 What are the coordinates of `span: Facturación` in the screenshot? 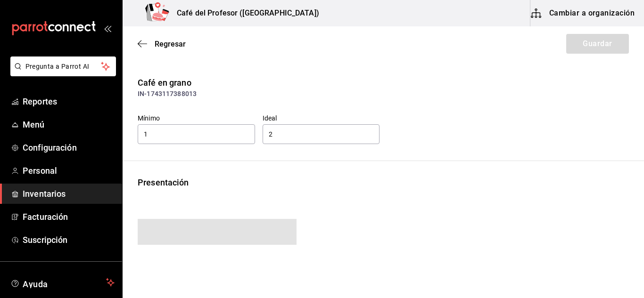 It's located at (68, 216).